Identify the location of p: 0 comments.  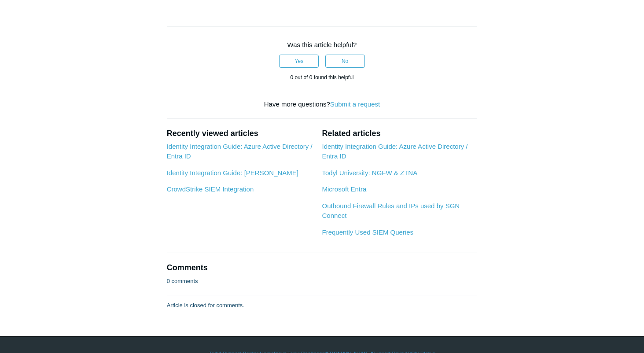
(182, 281).